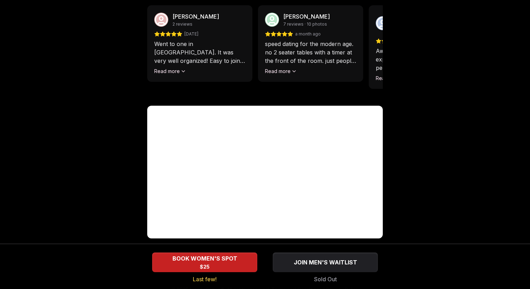 This screenshot has height=289, width=530. Describe the element at coordinates (205, 258) in the screenshot. I see `span: BOOK WOMEN'S SPOT` at that location.